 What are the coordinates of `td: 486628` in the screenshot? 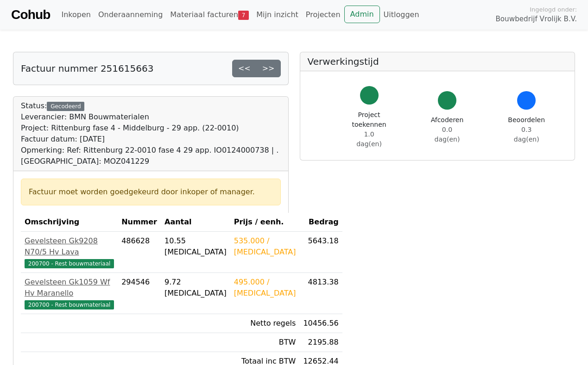 It's located at (139, 252).